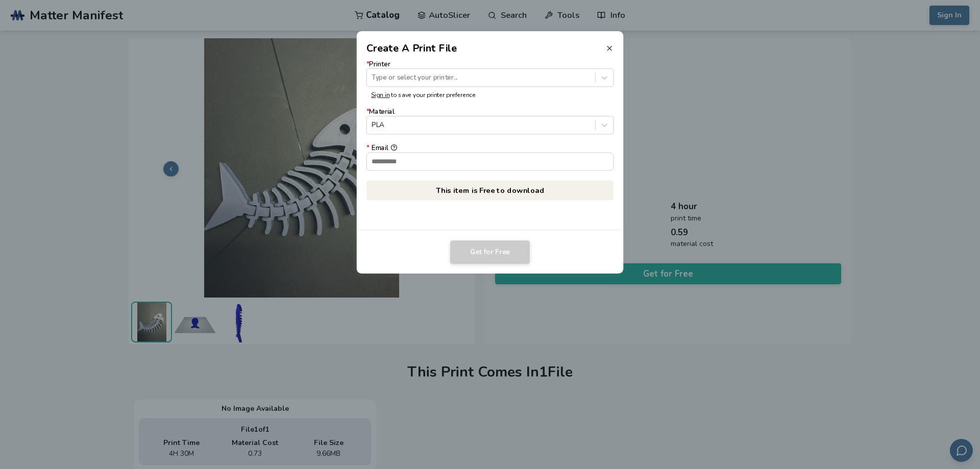  I want to click on button: *Email, so click(394, 147).